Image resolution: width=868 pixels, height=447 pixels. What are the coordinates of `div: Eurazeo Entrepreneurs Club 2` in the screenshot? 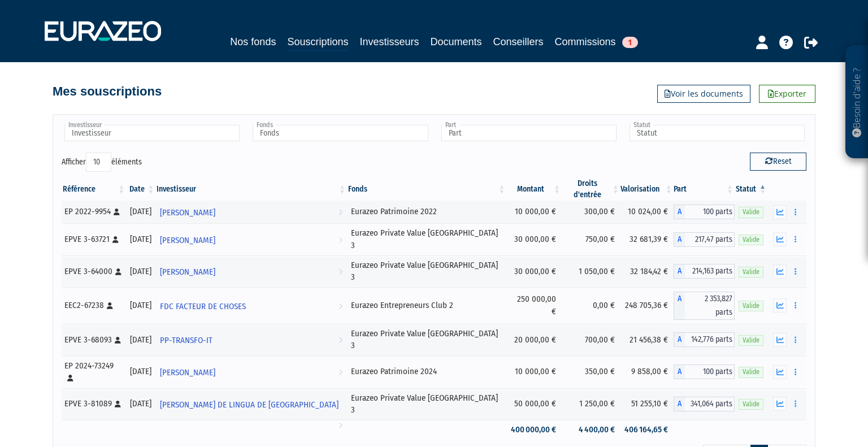 It's located at (427, 305).